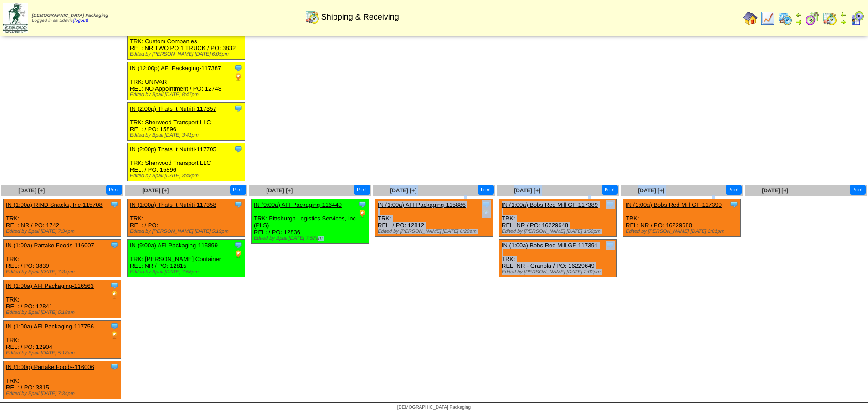  I want to click on a: IN (1:00a) Thats It Nutriti-117358, so click(173, 205).